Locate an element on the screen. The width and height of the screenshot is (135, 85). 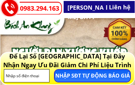
h3: 0983.294.163 is located at coordinates (41, 8).